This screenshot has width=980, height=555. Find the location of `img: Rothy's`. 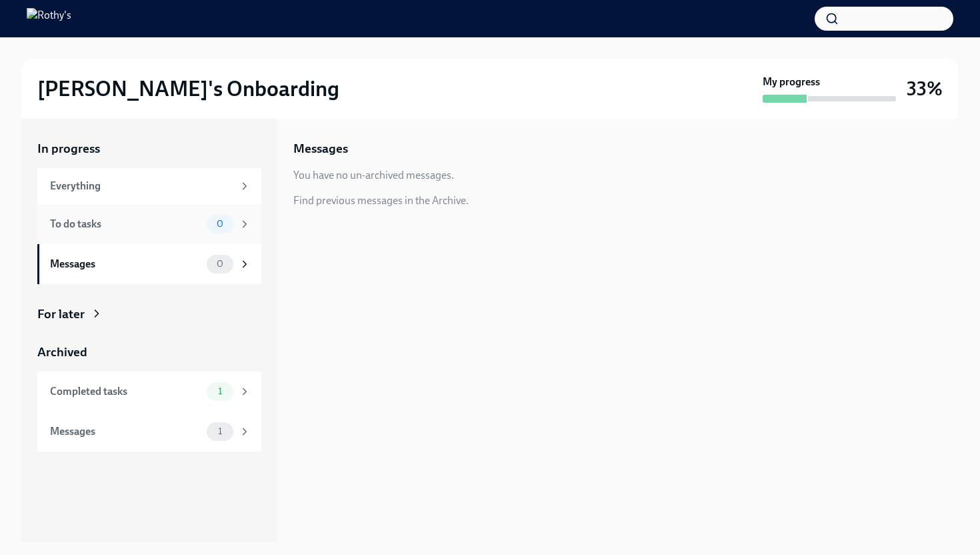

img: Rothy's is located at coordinates (49, 18).